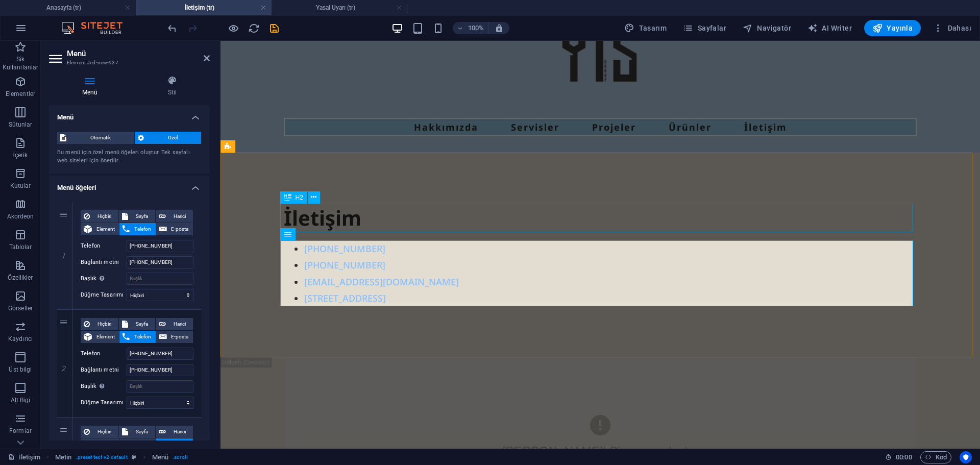  I want to click on h6: 100%, so click(476, 28).